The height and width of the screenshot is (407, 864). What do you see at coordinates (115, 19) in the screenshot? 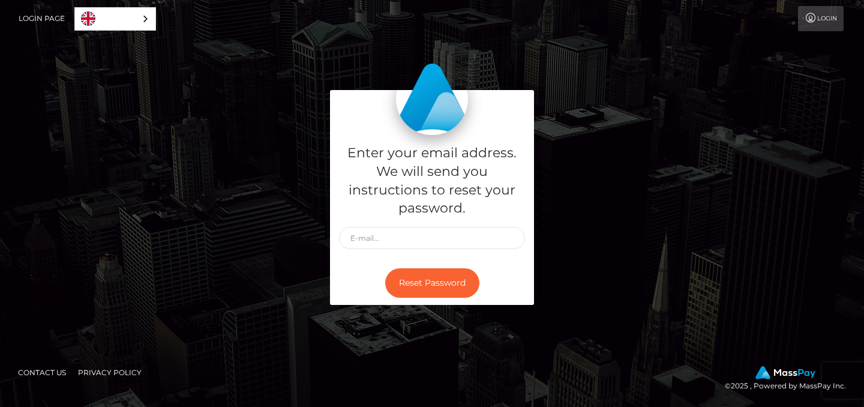
I see `a: English` at bounding box center [115, 19].